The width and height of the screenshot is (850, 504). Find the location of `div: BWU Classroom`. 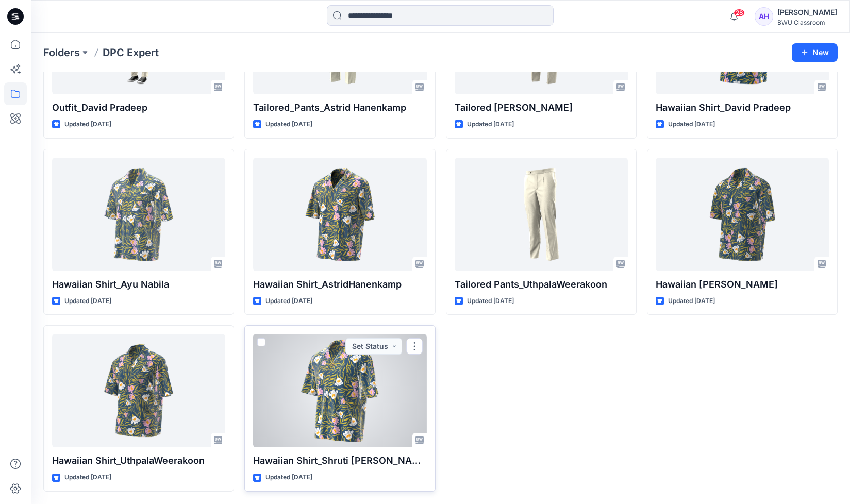

div: BWU Classroom is located at coordinates (808, 22).